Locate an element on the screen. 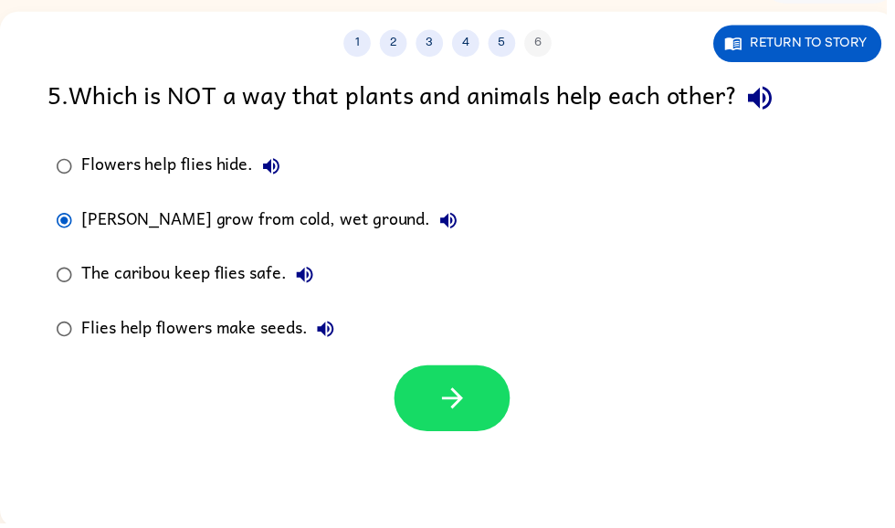 Image resolution: width=895 pixels, height=528 pixels. button: 2 is located at coordinates (397, 44).